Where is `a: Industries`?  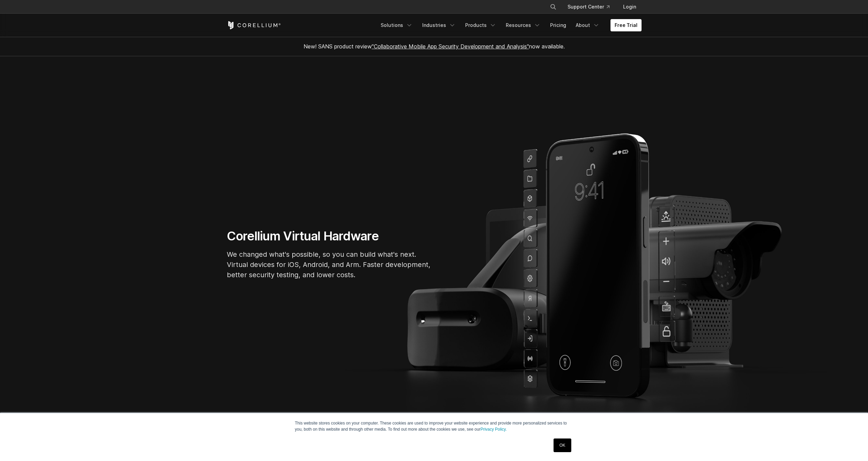 a: Industries is located at coordinates (439, 25).